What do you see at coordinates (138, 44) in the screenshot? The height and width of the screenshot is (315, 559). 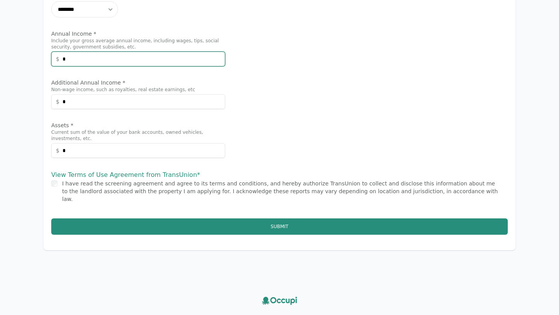 I see `p: Include your gross average annual income, including wages, tips, social security, government subs...` at bounding box center [138, 44].